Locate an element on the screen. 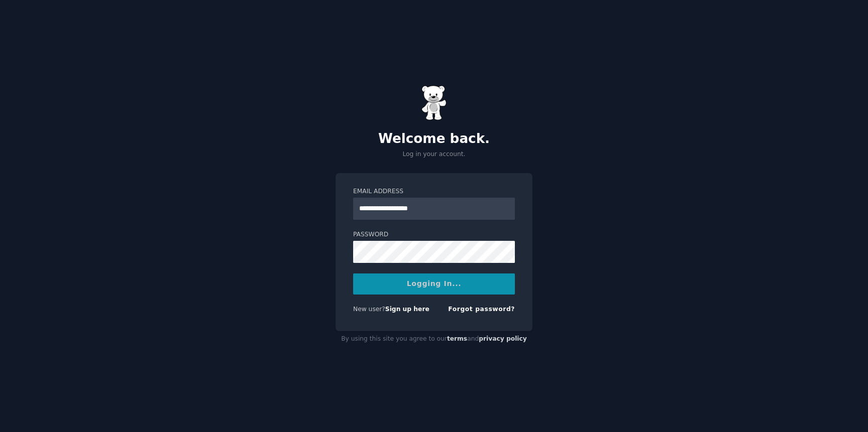 The image size is (868, 432). p: Log in your account. is located at coordinates (434, 154).